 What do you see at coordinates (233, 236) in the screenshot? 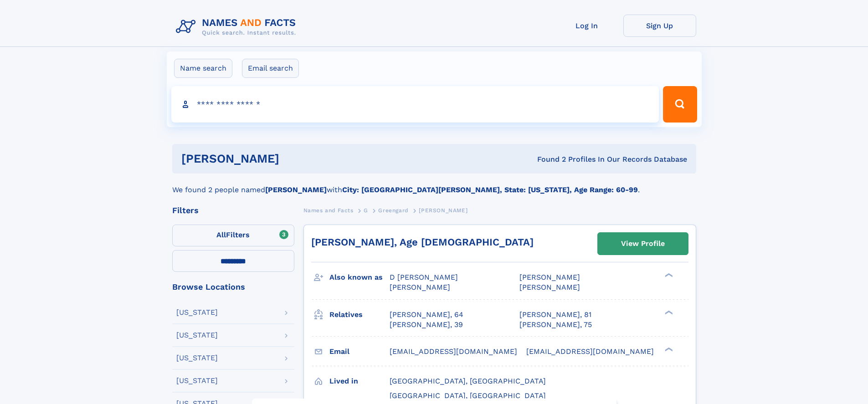
I see `label: Filters` at bounding box center [233, 236].